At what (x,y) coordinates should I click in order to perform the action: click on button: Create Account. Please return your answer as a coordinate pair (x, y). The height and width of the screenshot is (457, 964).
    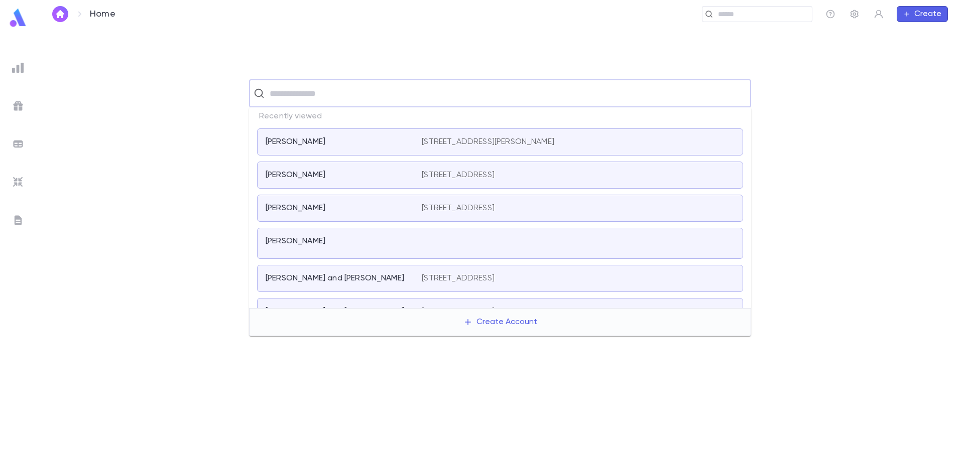
    Looking at the image, I should click on (500, 322).